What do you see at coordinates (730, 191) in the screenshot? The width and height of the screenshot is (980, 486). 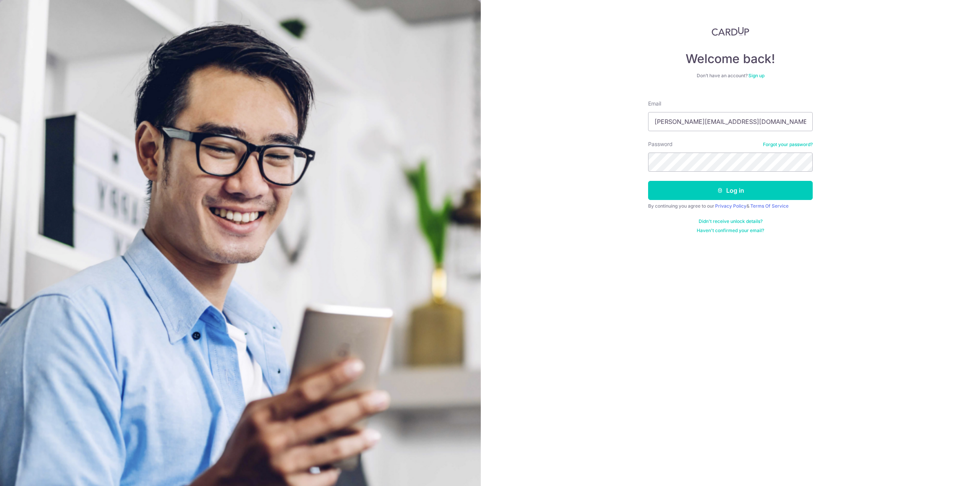 I see `button: Log in` at bounding box center [730, 191].